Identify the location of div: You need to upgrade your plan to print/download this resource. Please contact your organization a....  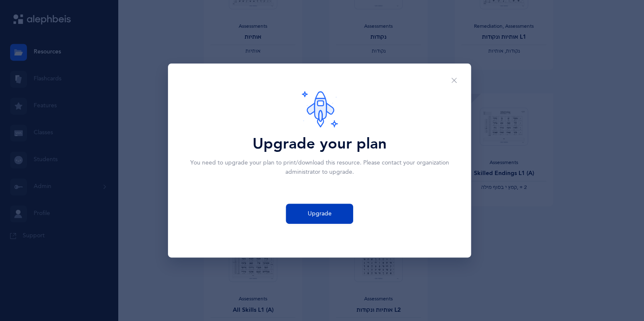
(319, 168).